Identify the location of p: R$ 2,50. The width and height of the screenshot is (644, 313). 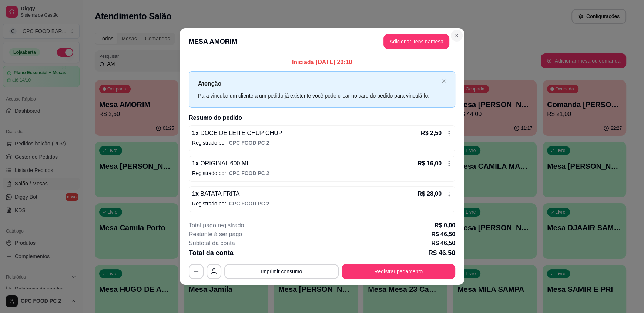
(431, 133).